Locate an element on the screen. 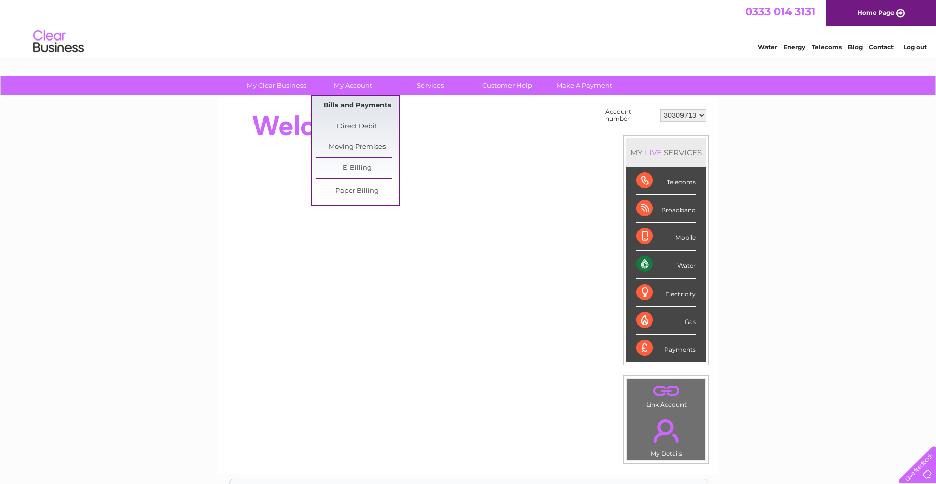  div: Broadband is located at coordinates (666, 208).